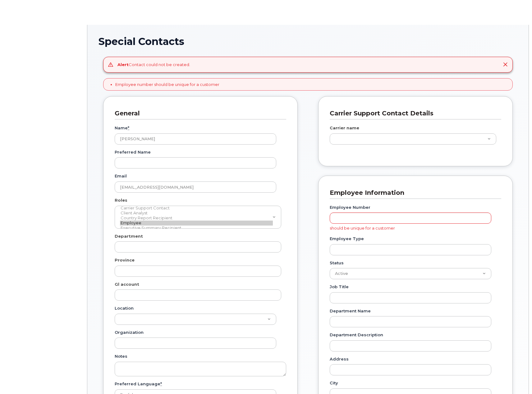 This screenshot has width=532, height=394. What do you see at coordinates (120, 176) in the screenshot?
I see `label: Email` at bounding box center [120, 176].